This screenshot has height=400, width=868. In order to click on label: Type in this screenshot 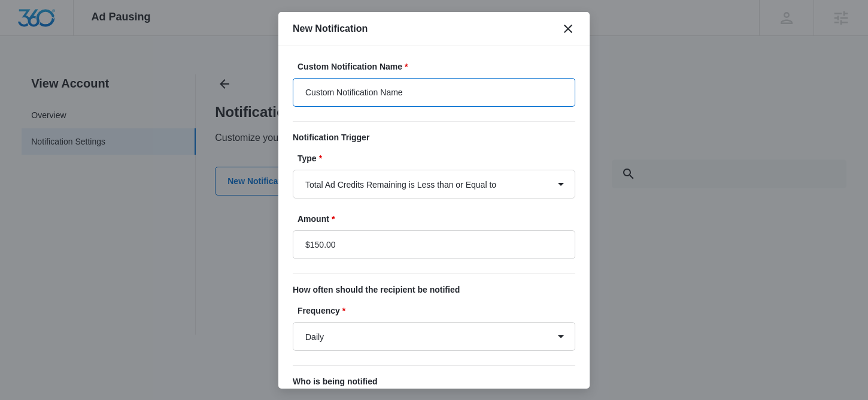, I will do `click(439, 158)`.